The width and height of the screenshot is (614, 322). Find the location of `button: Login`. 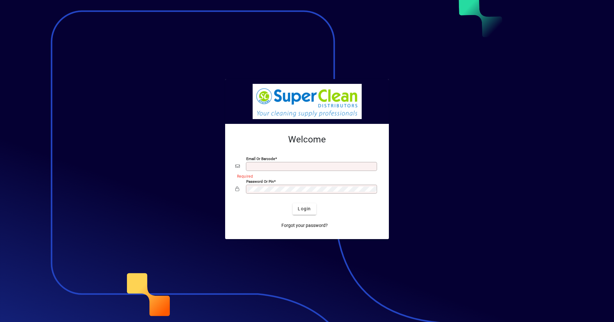

button: Login is located at coordinates (304, 209).